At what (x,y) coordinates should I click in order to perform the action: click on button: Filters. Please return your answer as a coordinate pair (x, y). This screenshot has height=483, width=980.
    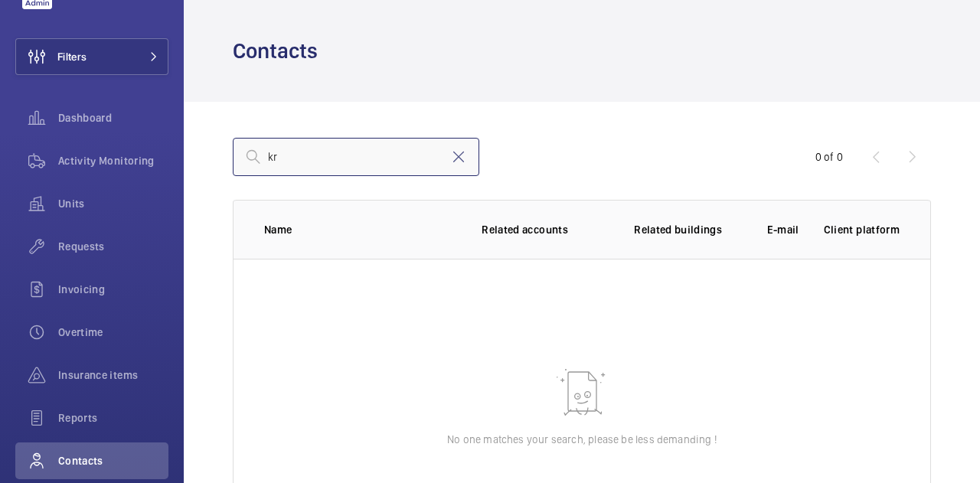
    Looking at the image, I should click on (92, 57).